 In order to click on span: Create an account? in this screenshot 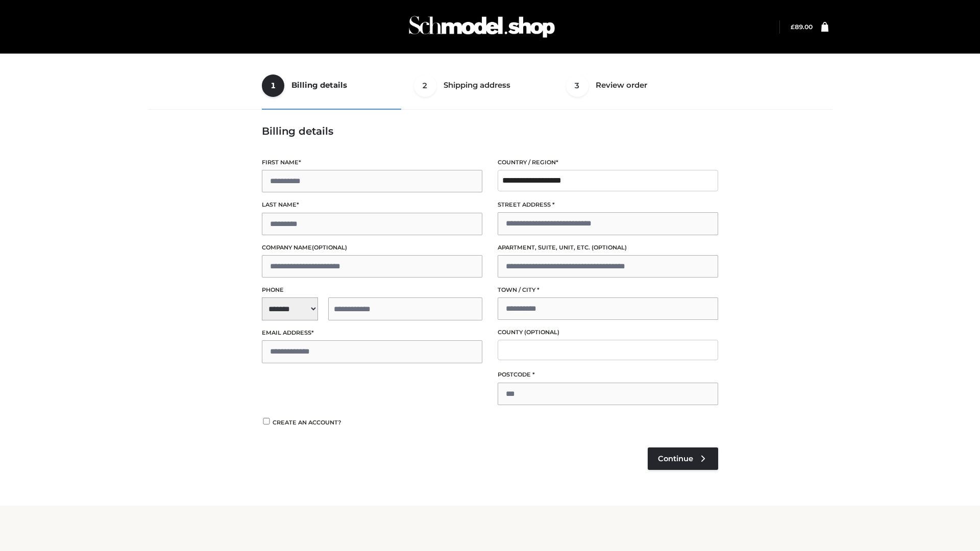, I will do `click(307, 423)`.